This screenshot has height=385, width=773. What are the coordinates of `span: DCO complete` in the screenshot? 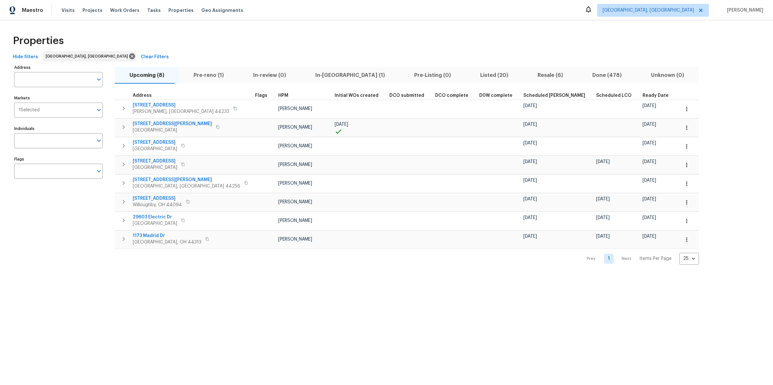 It's located at (451, 96).